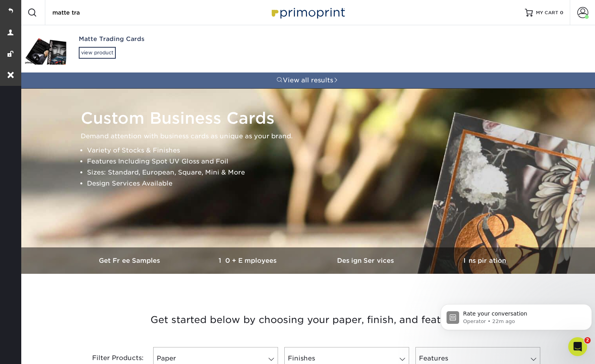 This screenshot has height=364, width=595. I want to click on li: Design Services Available, so click(314, 183).